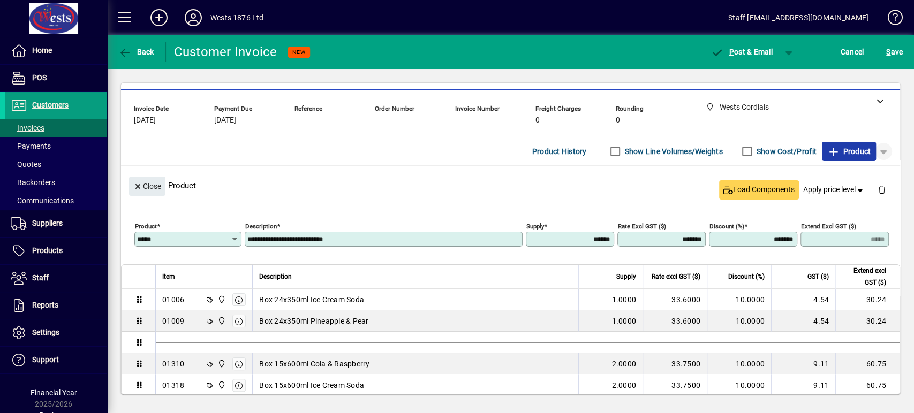 This screenshot has width=914, height=413. Describe the element at coordinates (673, 152) in the screenshot. I see `label: Show Line Volumes/Weights` at that location.